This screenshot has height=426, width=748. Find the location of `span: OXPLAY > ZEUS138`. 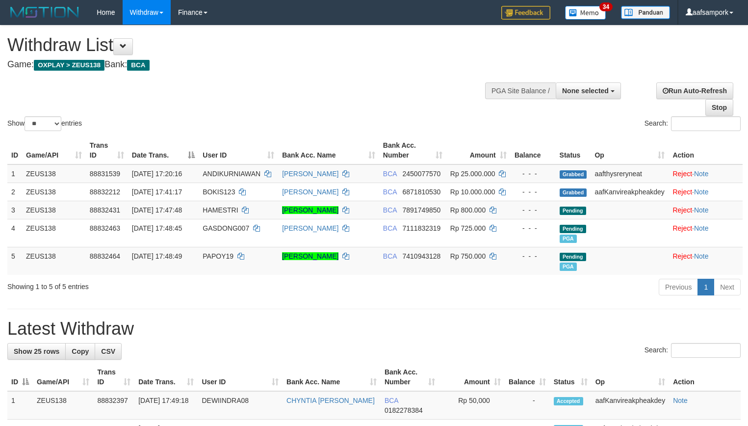

span: OXPLAY > ZEUS138 is located at coordinates (69, 65).